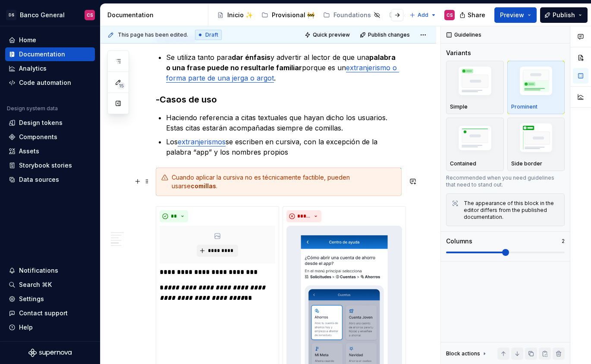 This screenshot has height=364, width=591. I want to click on h3: -Casos de uso, so click(279, 100).